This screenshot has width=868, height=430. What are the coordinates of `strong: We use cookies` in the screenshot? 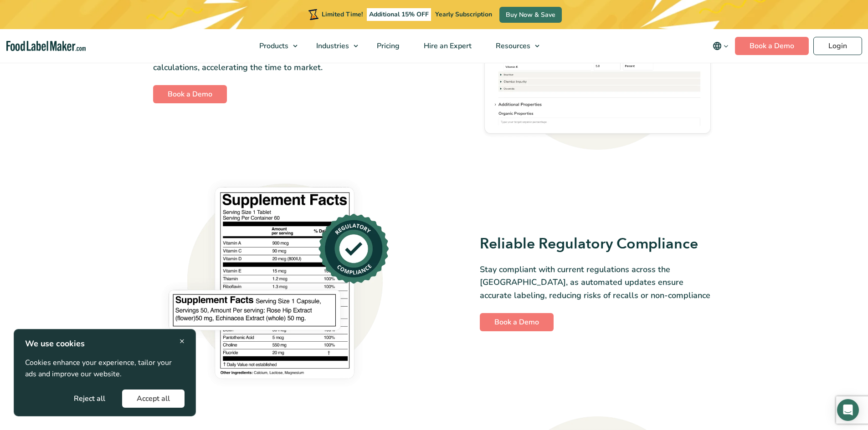 It's located at (54, 343).